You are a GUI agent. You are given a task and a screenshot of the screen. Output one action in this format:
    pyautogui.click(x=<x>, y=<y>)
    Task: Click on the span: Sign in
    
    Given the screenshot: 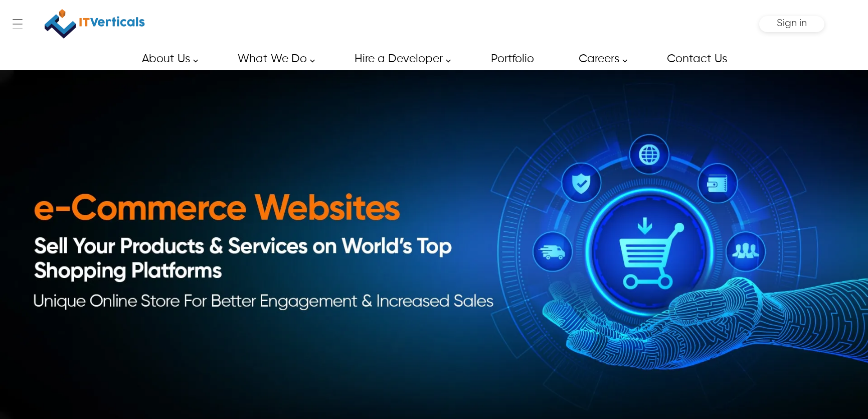 What is the action you would take?
    pyautogui.click(x=792, y=23)
    